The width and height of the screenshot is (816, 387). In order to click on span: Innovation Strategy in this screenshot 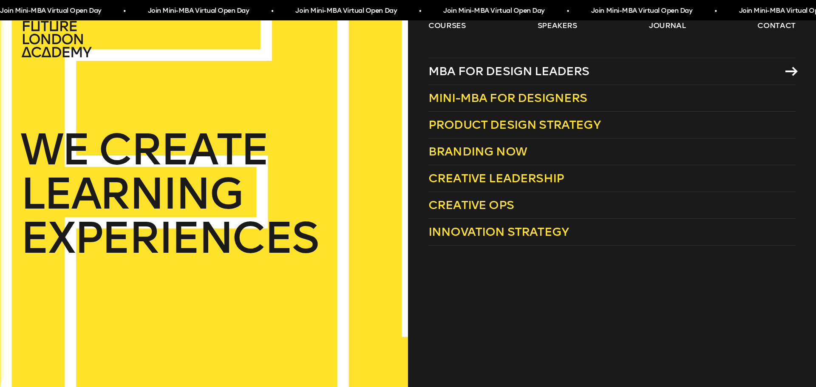, I will do `click(499, 232)`.